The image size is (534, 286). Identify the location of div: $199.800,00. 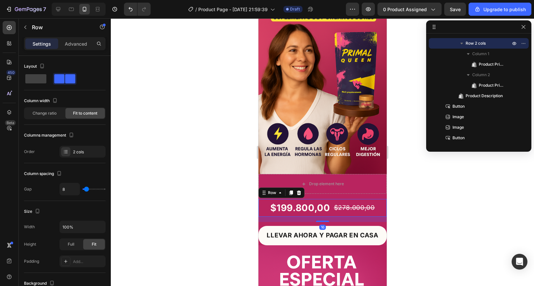
(41, 190).